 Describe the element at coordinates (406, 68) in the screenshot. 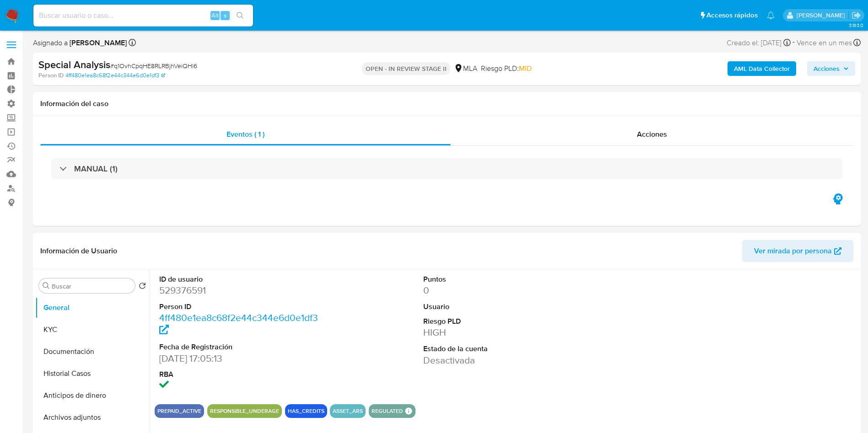

I see `p: OPEN - IN REVIEW STAGE II` at that location.